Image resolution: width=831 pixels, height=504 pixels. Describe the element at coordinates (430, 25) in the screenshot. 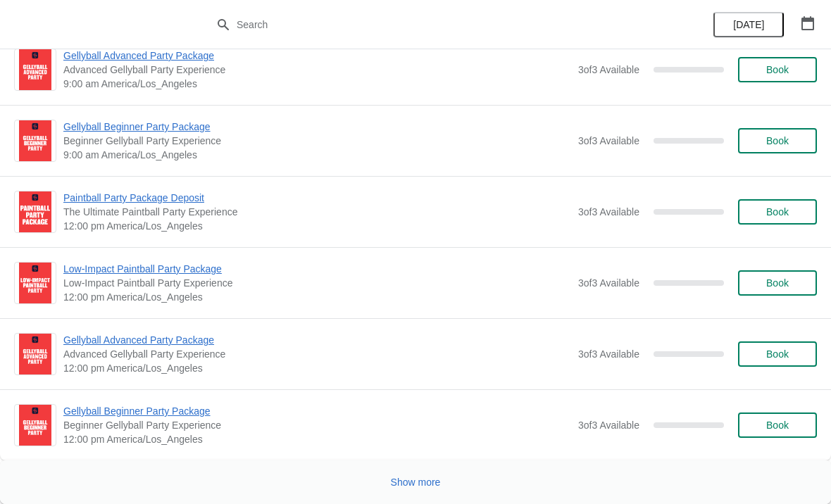

I see `input: Search` at that location.